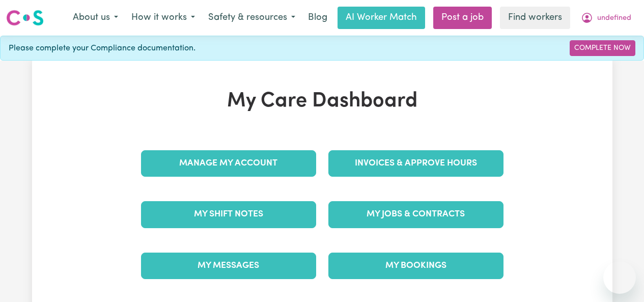 The height and width of the screenshot is (302, 644). I want to click on img: Careseekers logo, so click(25, 18).